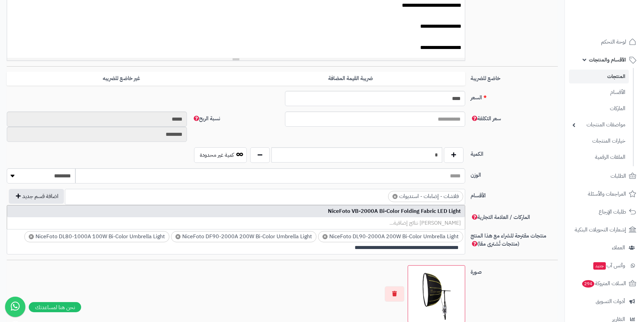  I want to click on span: الماركات / العلامة التجارية, so click(501, 218).